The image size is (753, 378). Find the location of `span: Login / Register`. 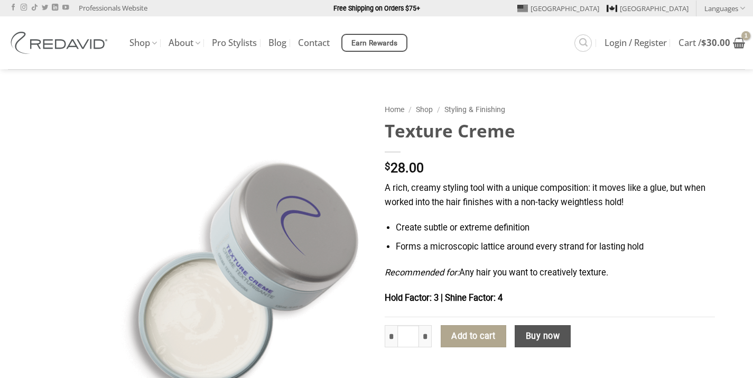

span: Login / Register is located at coordinates (636, 43).